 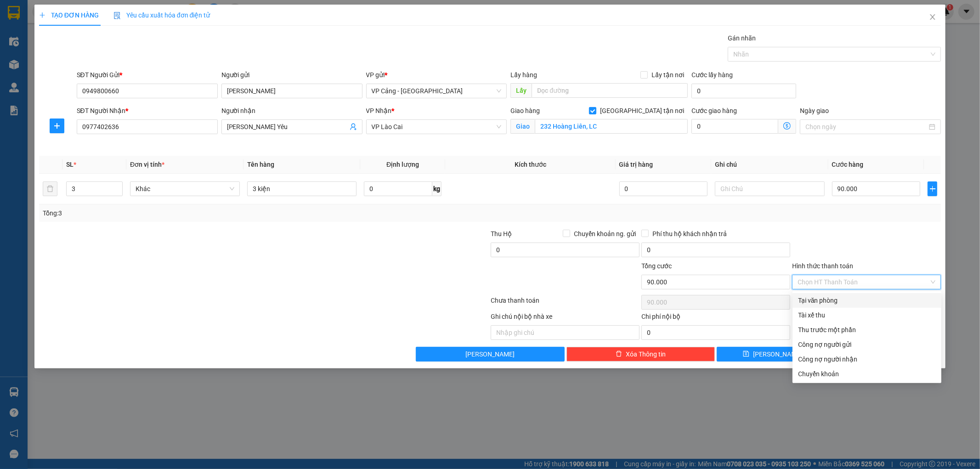 I want to click on label: Hình thức thanh toán, so click(x=822, y=266).